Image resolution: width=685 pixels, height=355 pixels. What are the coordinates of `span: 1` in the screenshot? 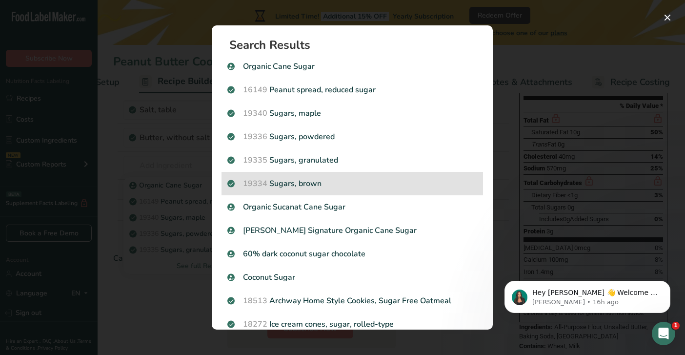 It's located at (676, 325).